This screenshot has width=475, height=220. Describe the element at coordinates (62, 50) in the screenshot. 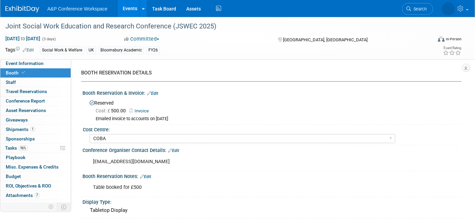

I see `div: Social Work & Welfare` at that location.